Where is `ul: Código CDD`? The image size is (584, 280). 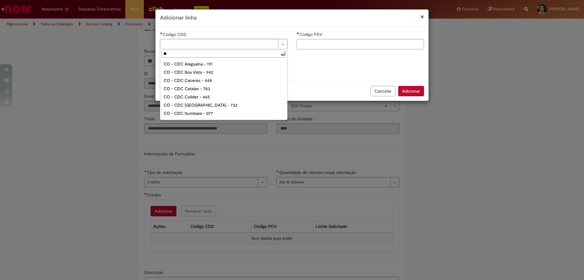 ul: Código CDD is located at coordinates (224, 89).